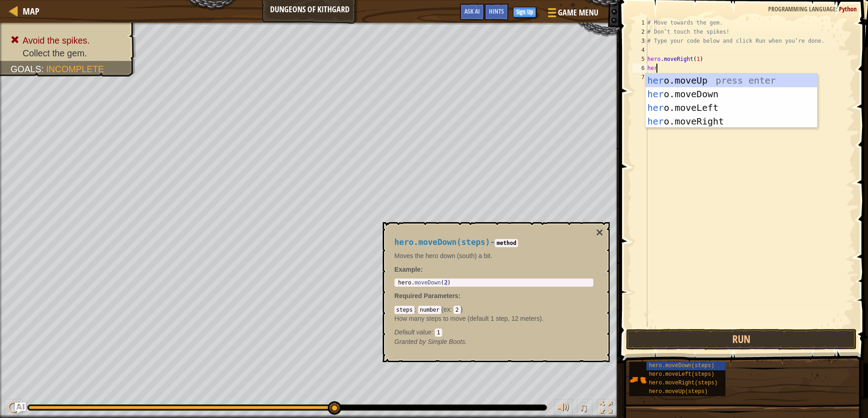  I want to click on code: 2, so click(457, 310).